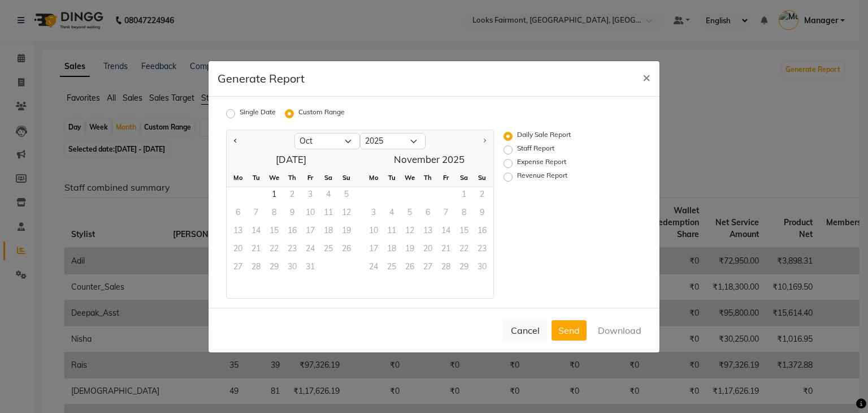 This screenshot has height=413, width=868. I want to click on button: Cancel, so click(525, 330).